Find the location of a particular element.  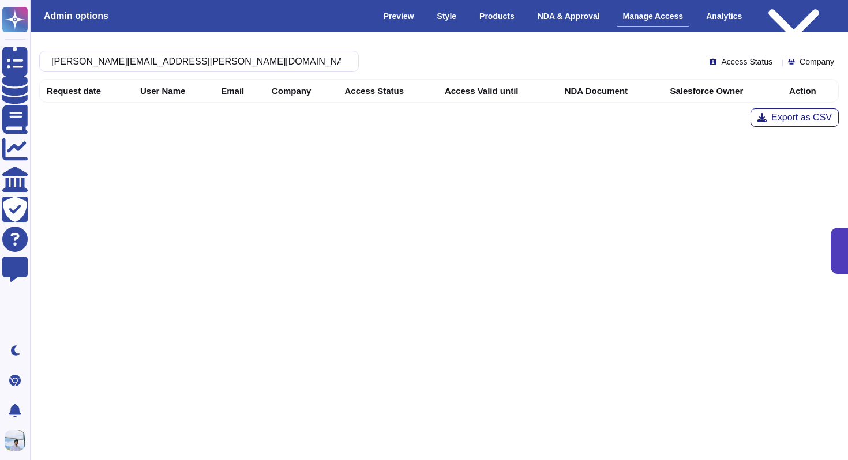

th: Access Valid until is located at coordinates (498, 91).